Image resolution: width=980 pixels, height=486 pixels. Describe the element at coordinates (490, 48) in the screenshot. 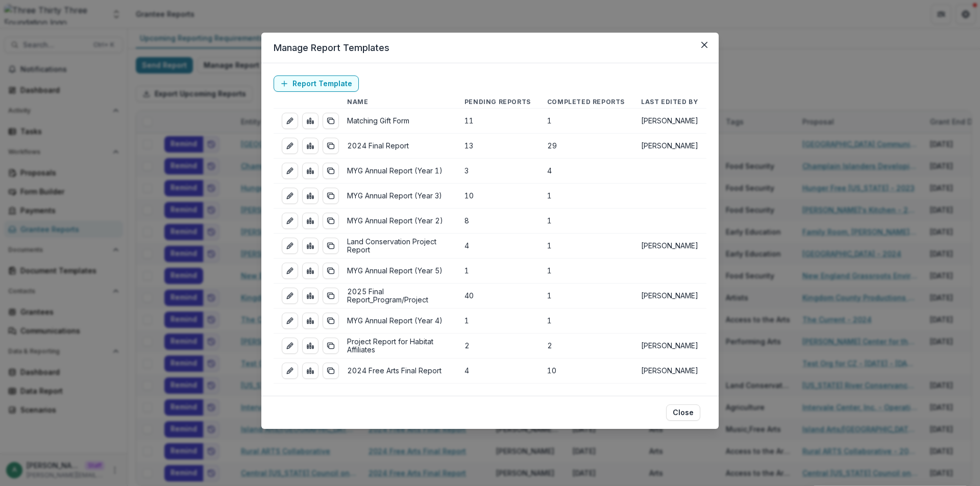

I see `header: Manage Report Templates` at that location.